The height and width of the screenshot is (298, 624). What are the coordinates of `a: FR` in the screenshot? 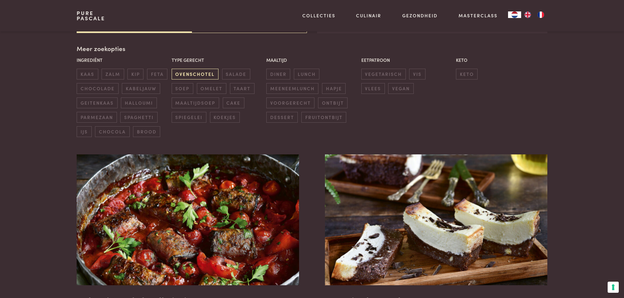 It's located at (541, 15).